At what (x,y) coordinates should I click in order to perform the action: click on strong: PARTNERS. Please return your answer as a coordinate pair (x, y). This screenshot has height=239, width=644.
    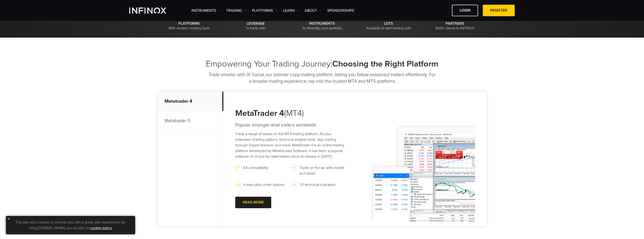
    Looking at the image, I should click on (455, 24).